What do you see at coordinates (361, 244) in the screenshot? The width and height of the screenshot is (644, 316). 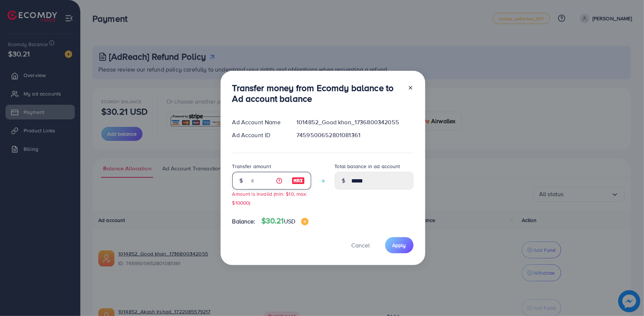 I see `button: Cancel` at bounding box center [361, 244].